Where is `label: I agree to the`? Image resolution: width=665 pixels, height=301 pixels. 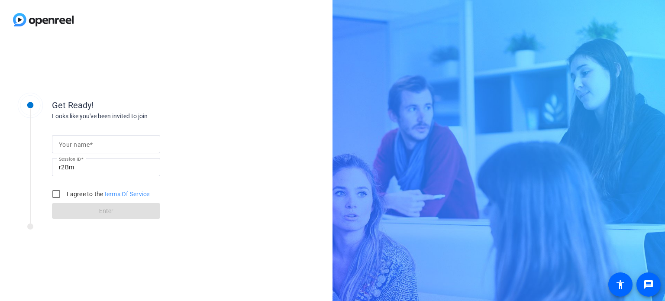 label: I agree to the is located at coordinates (107, 194).